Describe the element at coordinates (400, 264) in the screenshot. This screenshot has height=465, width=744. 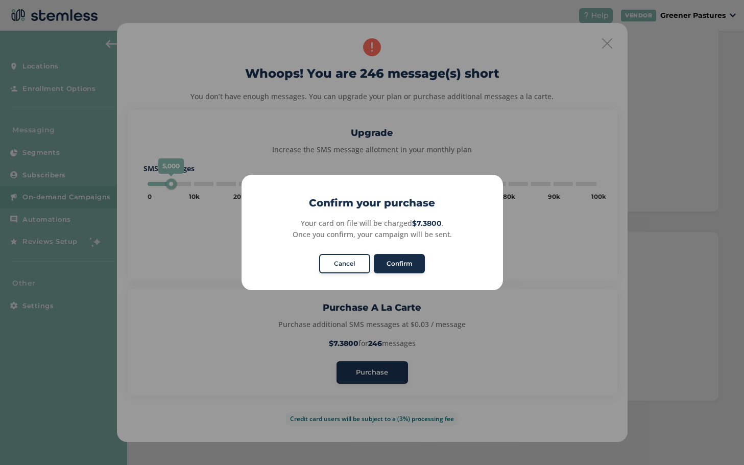
I see `button: Confirm` at that location.